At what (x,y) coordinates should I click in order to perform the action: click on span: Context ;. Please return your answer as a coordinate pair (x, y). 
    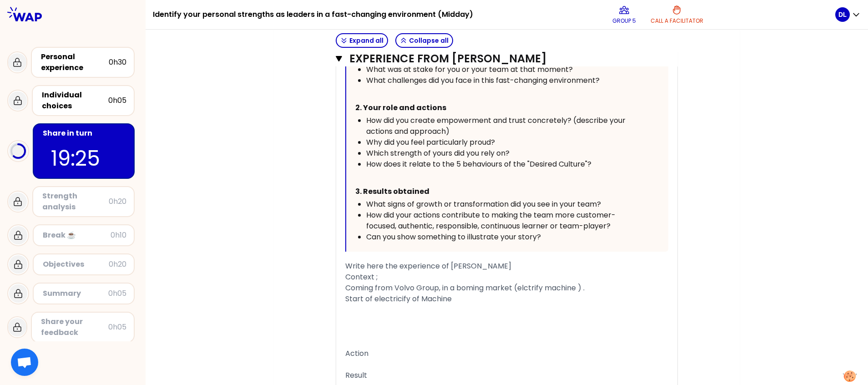
    Looking at the image, I should click on (361, 277).